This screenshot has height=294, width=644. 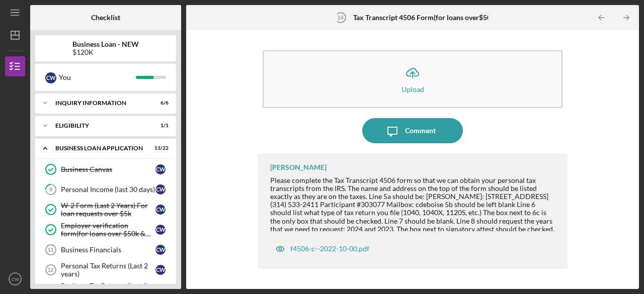 I want to click on button: CW, so click(x=15, y=279).